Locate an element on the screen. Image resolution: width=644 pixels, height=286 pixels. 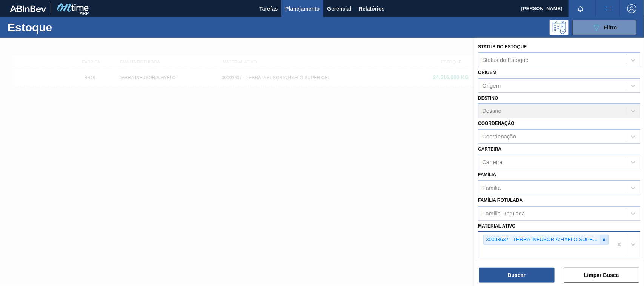
img: Logout is located at coordinates (632, 8).